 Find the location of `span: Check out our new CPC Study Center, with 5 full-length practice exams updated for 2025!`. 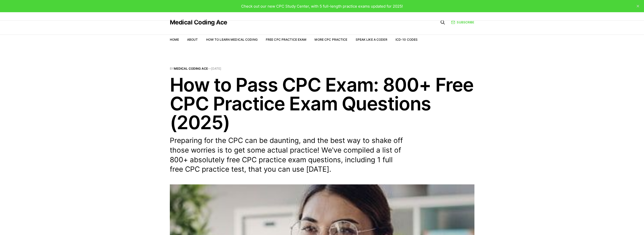

span: Check out our new CPC Study Center, with 5 full-length practice exams updated for 2025! is located at coordinates (322, 6).